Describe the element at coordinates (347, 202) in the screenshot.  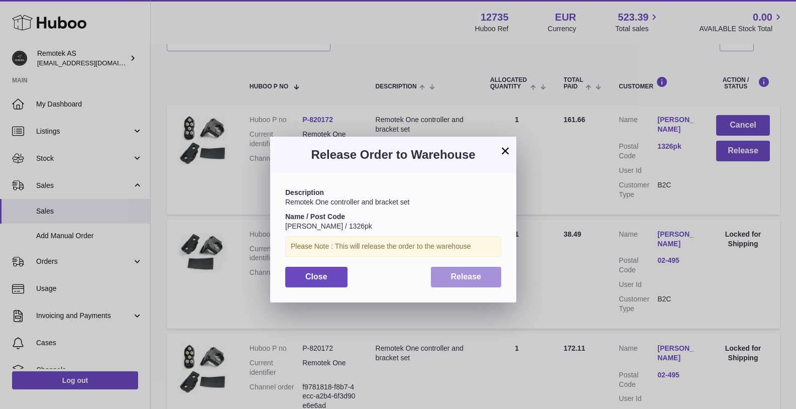
I see `span: Remotek One controller and bracket set` at that location.